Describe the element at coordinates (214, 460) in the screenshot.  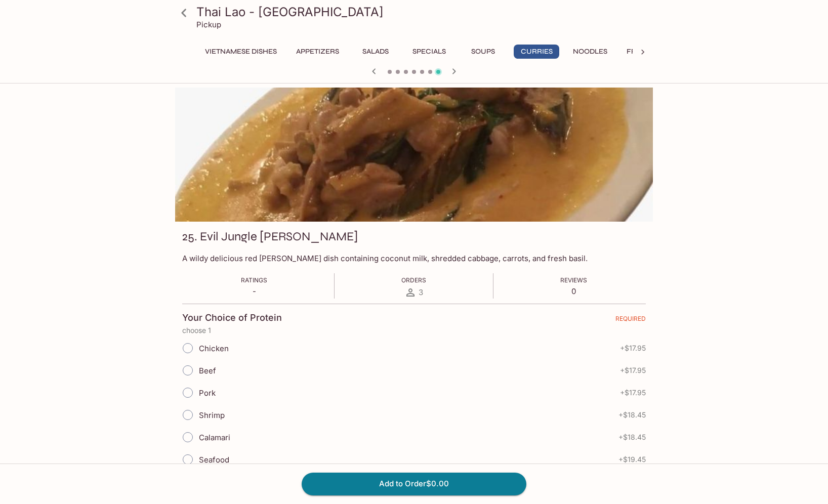
I see `span: Seafood` at that location.